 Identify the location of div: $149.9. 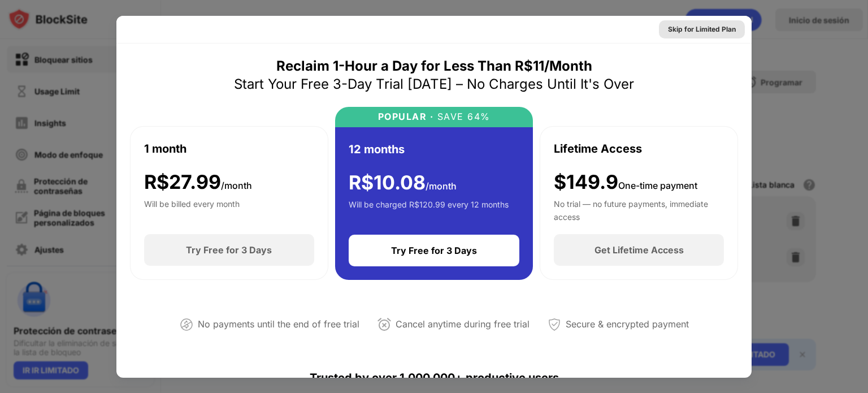
(625, 182).